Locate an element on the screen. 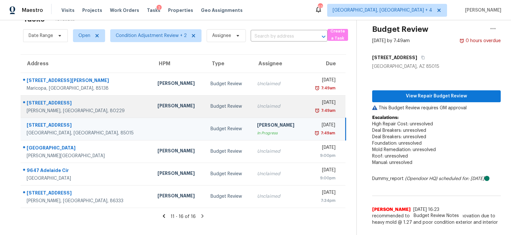 Image resolution: width=511 pixels, height=235 pixels. h2: Tasks is located at coordinates (34, 19).